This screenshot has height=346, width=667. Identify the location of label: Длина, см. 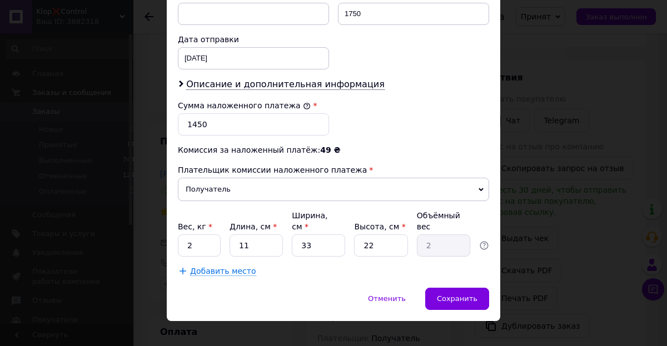
(253, 227).